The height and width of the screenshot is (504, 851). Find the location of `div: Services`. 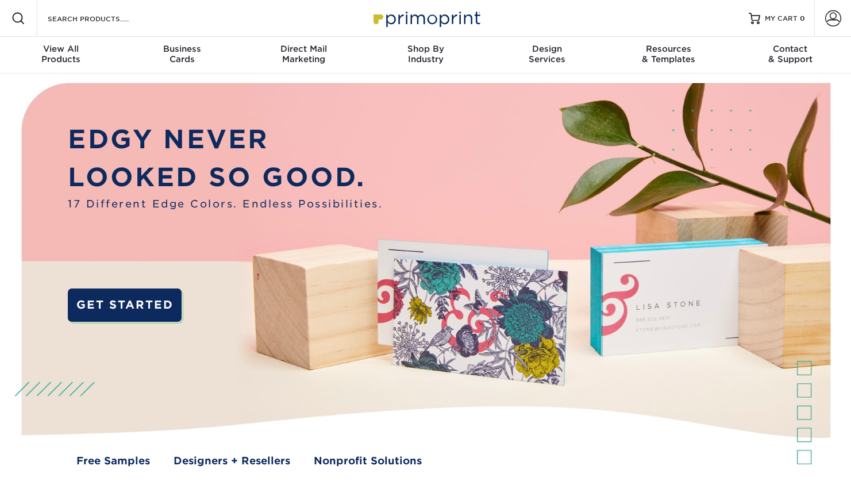

div: Services is located at coordinates (548, 54).